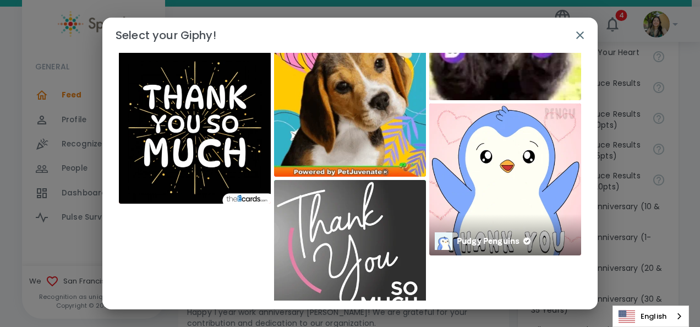 Image resolution: width=700 pixels, height=327 pixels. What do you see at coordinates (651, 316) in the screenshot?
I see `a: English` at bounding box center [651, 316].